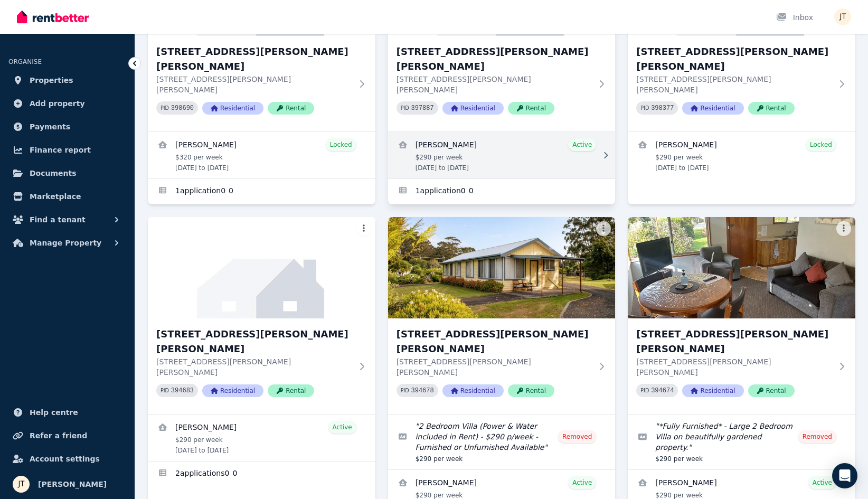 This screenshot has height=499, width=868. I want to click on span: Finance report, so click(60, 150).